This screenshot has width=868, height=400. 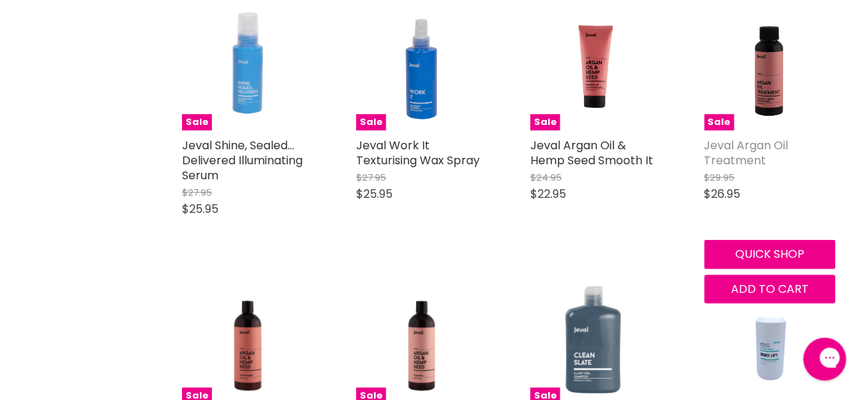 I want to click on span: $22.95, so click(x=549, y=193).